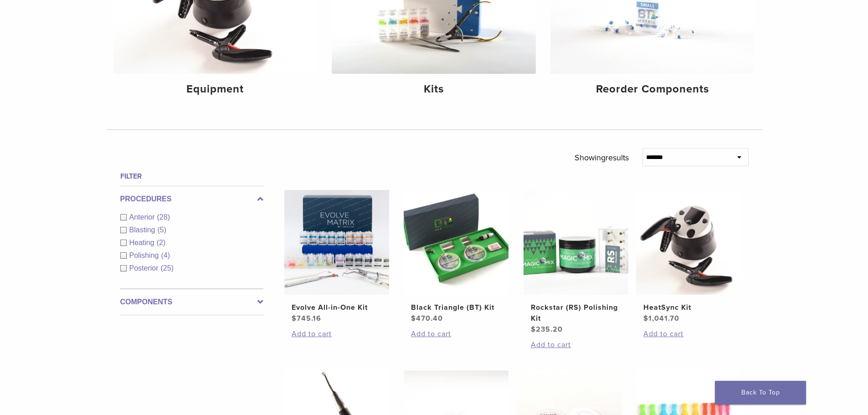  What do you see at coordinates (601, 158) in the screenshot?
I see `p: Showing results` at bounding box center [601, 158].